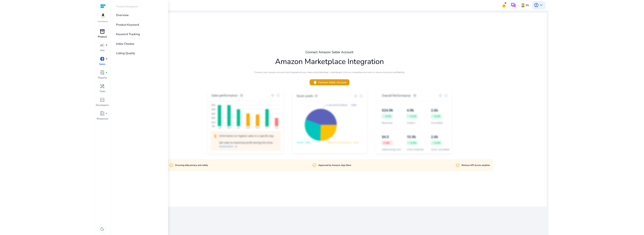  What do you see at coordinates (476, 165) in the screenshot?
I see `p: Remove API access anytime` at bounding box center [476, 165].